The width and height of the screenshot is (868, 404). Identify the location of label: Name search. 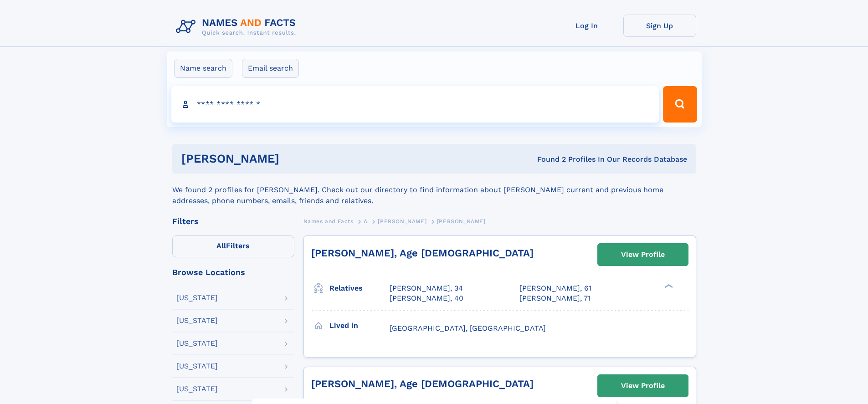
(204, 68).